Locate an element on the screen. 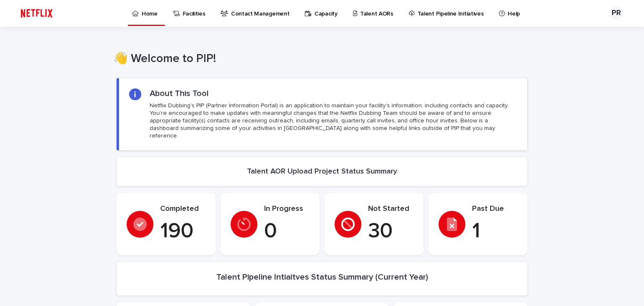 The image size is (644, 306). p: Not Started is located at coordinates (390, 209).